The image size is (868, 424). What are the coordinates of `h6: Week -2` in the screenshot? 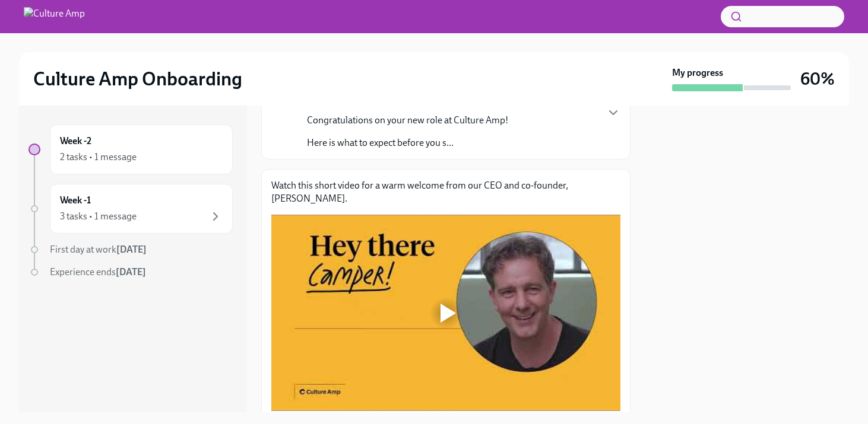 It's located at (75, 142).